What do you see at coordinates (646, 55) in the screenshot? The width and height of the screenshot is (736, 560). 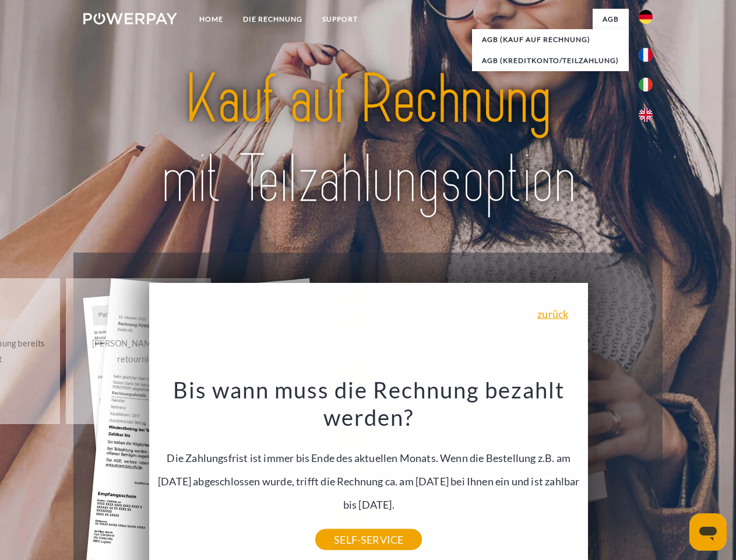 I see `img: fr` at bounding box center [646, 55].